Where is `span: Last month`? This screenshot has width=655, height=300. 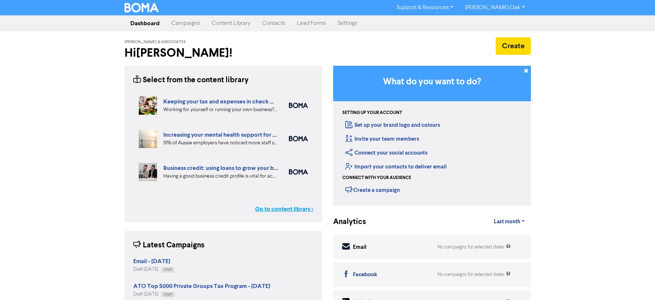
span: Last month is located at coordinates (507, 222).